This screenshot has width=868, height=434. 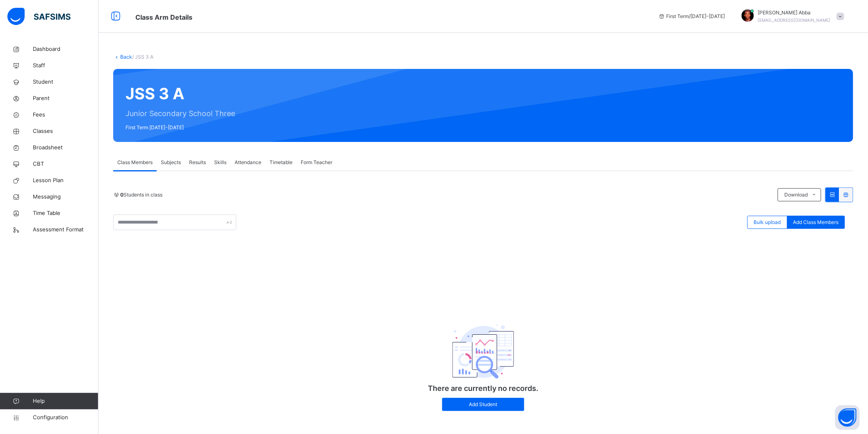 What do you see at coordinates (66, 214) in the screenshot?
I see `span: Time Table` at bounding box center [66, 214].